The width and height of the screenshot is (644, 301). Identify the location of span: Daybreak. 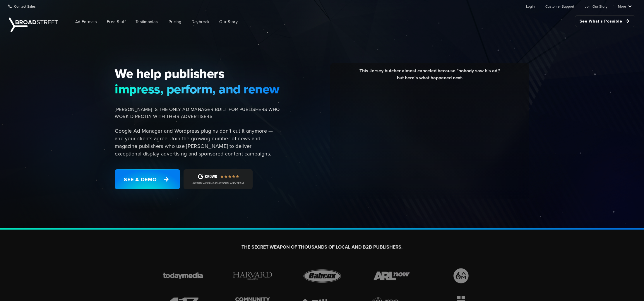
(200, 22).